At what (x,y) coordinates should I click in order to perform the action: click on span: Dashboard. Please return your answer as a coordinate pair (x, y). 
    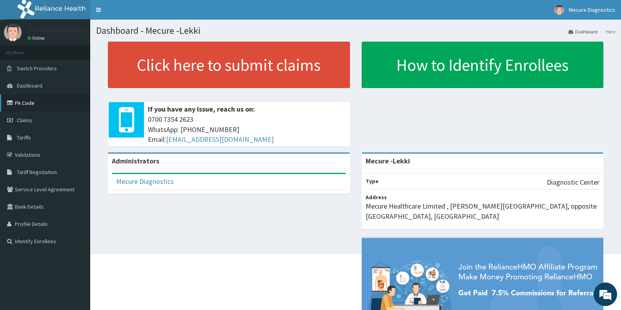
    Looking at the image, I should click on (29, 86).